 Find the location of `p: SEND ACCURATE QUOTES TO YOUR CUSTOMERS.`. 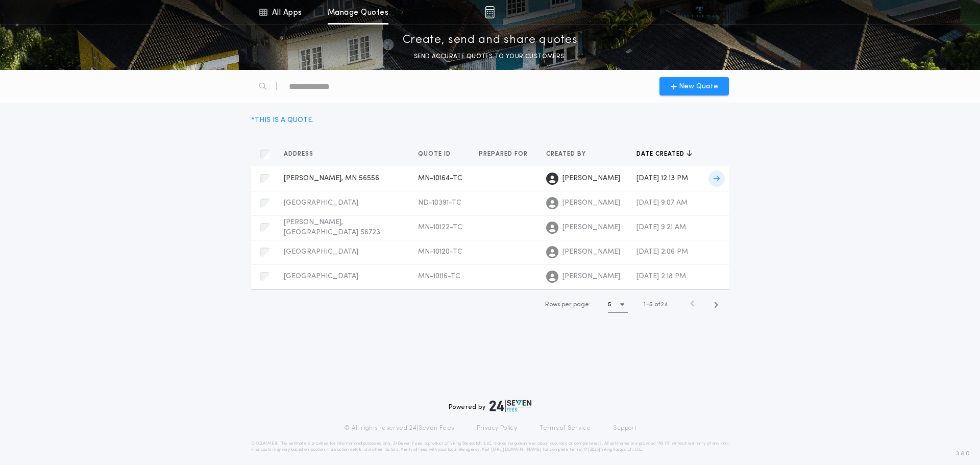

p: SEND ACCURATE QUOTES TO YOUR CUSTOMERS. is located at coordinates (490, 56).